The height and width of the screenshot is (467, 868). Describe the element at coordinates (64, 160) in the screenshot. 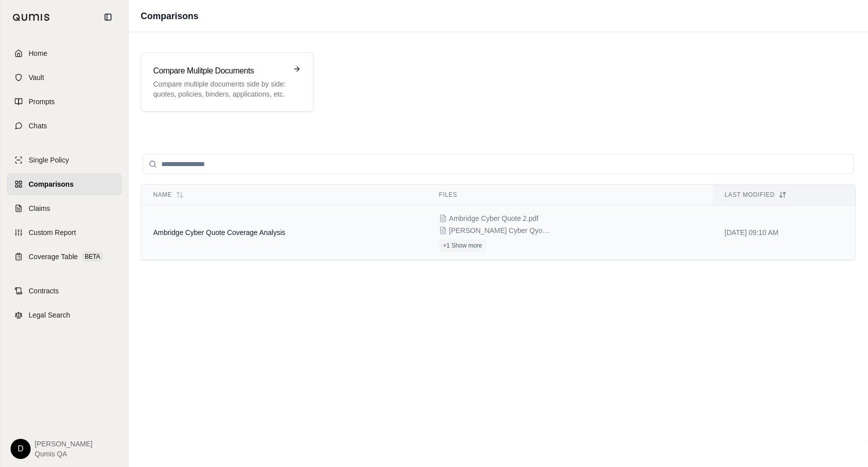

I see `a: Single Policy` at that location.